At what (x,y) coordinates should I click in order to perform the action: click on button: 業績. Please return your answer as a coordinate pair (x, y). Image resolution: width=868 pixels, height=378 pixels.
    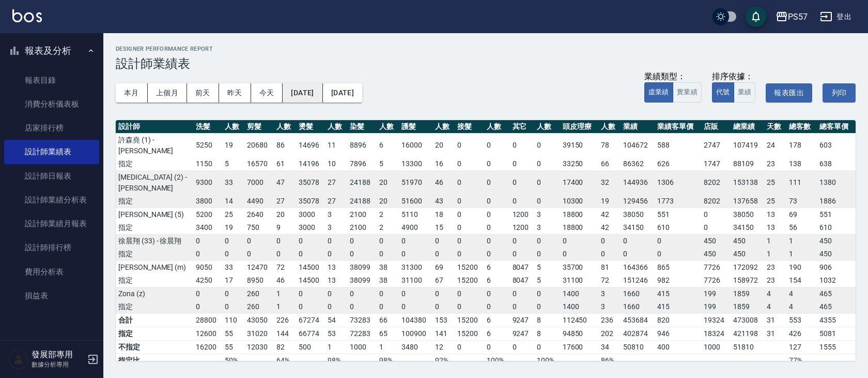
    Looking at the image, I should click on (745, 93).